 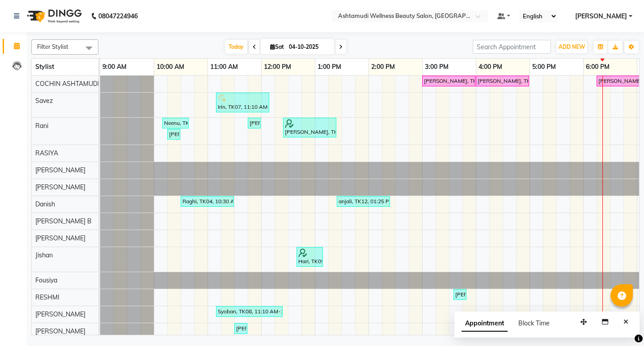 What do you see at coordinates (511, 46) in the screenshot?
I see `input: Search Appointment` at bounding box center [511, 46].